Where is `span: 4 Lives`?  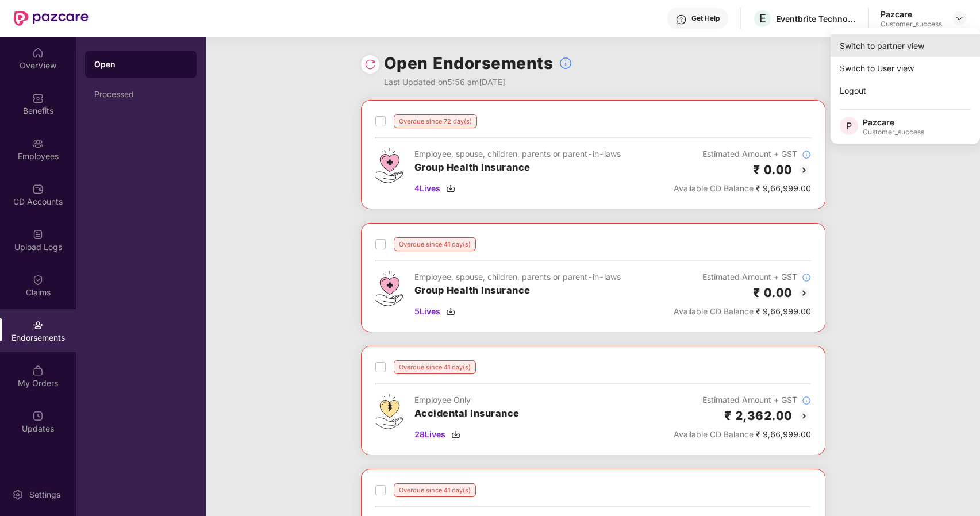
span: 4 Lives is located at coordinates (427, 189).